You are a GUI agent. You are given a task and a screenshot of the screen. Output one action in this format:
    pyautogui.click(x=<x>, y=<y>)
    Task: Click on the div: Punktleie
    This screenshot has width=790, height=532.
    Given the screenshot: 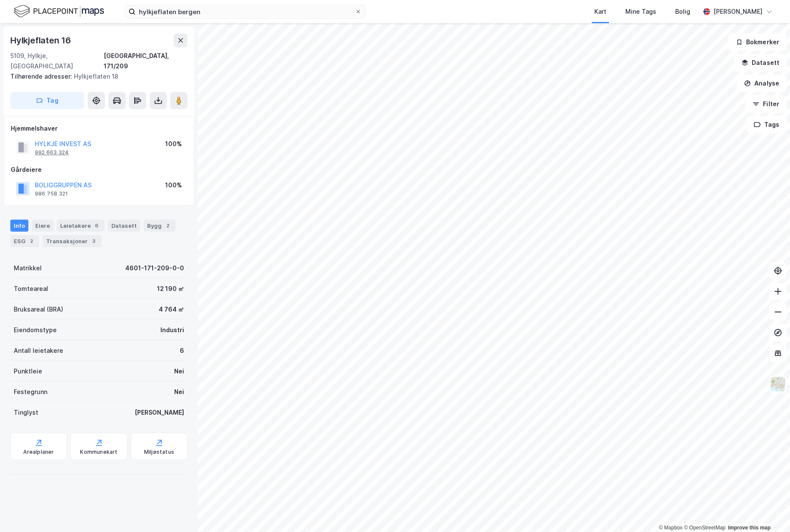 What is the action you would take?
    pyautogui.click(x=28, y=371)
    